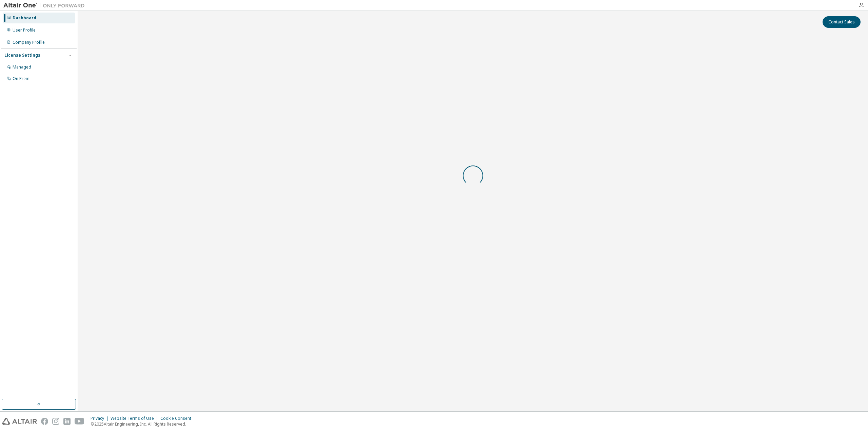  Describe the element at coordinates (101, 419) in the screenshot. I see `div: Privacy` at that location.